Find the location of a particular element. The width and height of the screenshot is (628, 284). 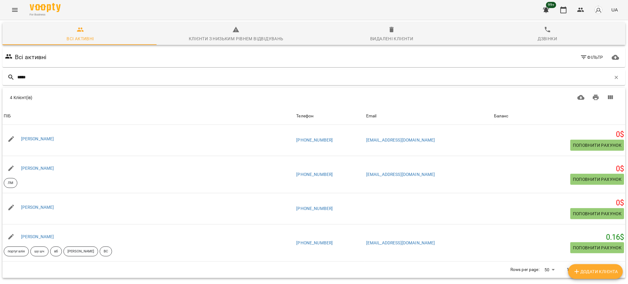

p: португалія is located at coordinates (16, 251).